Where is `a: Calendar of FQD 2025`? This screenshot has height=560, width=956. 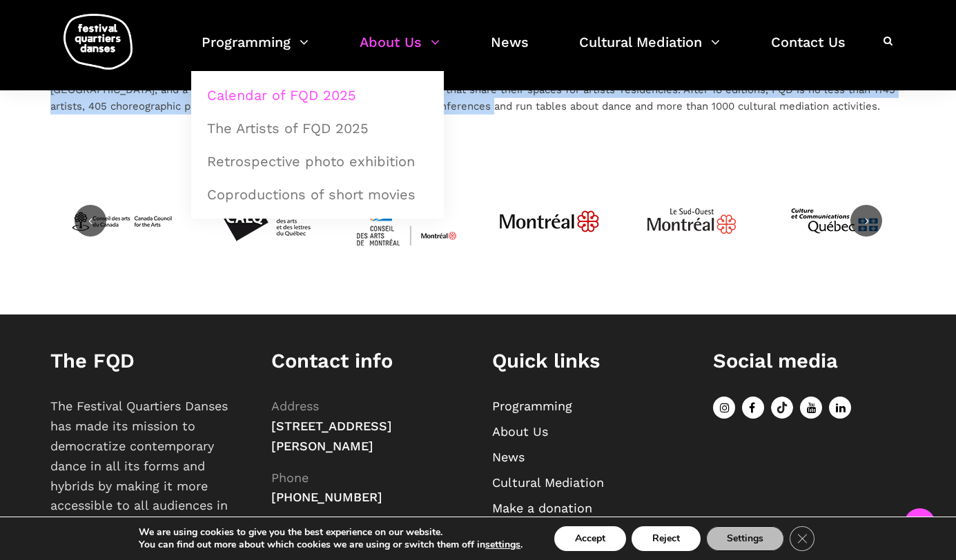 a: Calendar of FQD 2025 is located at coordinates (317, 95).